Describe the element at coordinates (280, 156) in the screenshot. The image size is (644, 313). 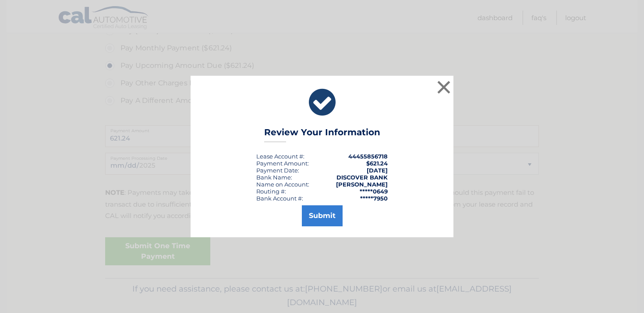
I see `div: Lease Account #:` at that location.